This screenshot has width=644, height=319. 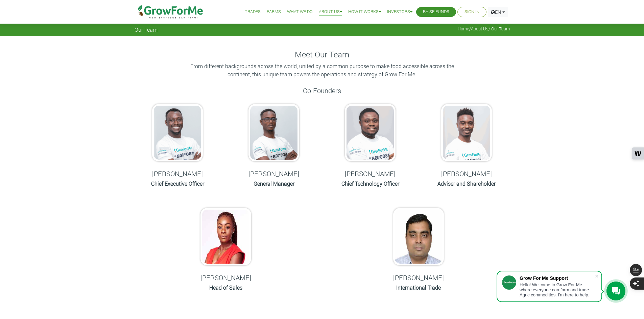 I want to click on p: From different backgrounds across the world, united by a common purpose to make food accessible a..., so click(x=322, y=70).